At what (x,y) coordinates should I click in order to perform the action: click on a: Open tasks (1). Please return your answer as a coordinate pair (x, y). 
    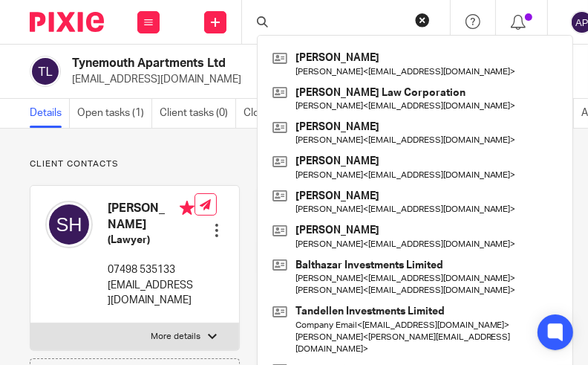
    Looking at the image, I should click on (114, 113).